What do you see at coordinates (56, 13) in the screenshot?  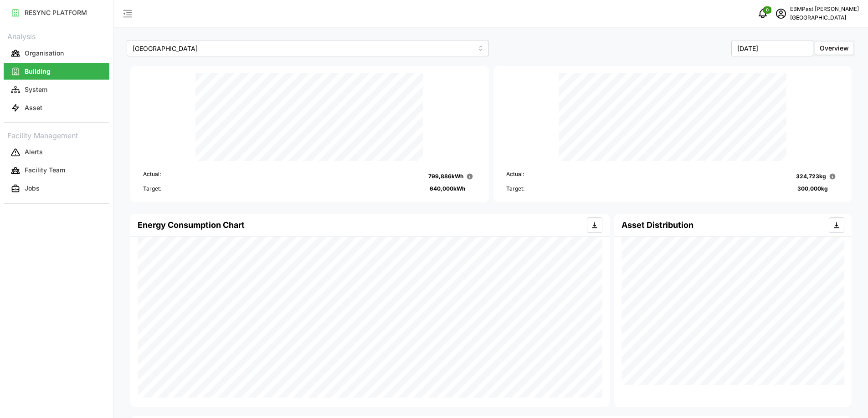 I see `a: RESYNC PLATFORM` at bounding box center [56, 13].